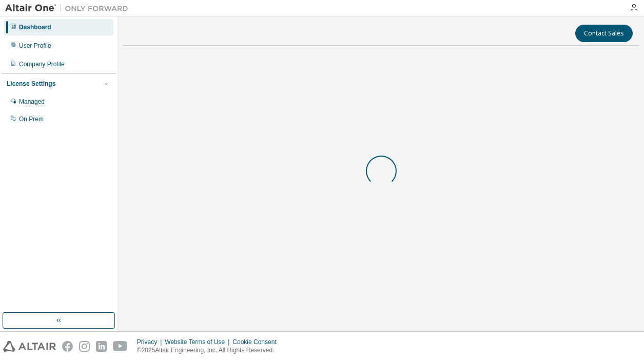 This screenshot has width=644, height=361. I want to click on img: linkedin.svg, so click(101, 346).